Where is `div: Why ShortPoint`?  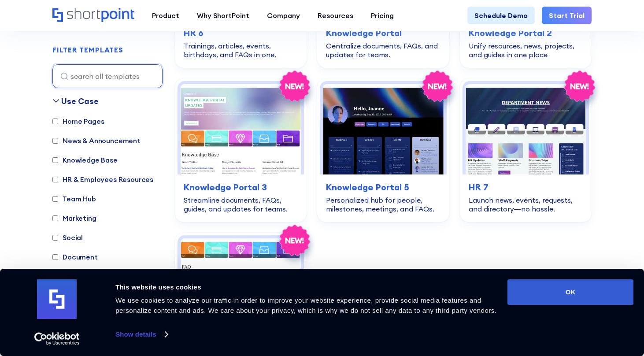 div: Why ShortPoint is located at coordinates (223, 15).